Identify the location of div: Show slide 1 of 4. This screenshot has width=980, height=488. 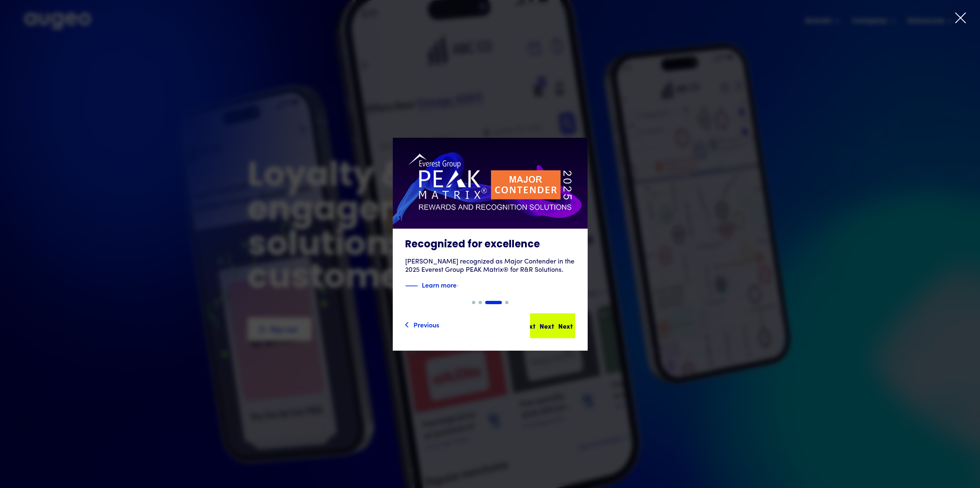
(473, 303).